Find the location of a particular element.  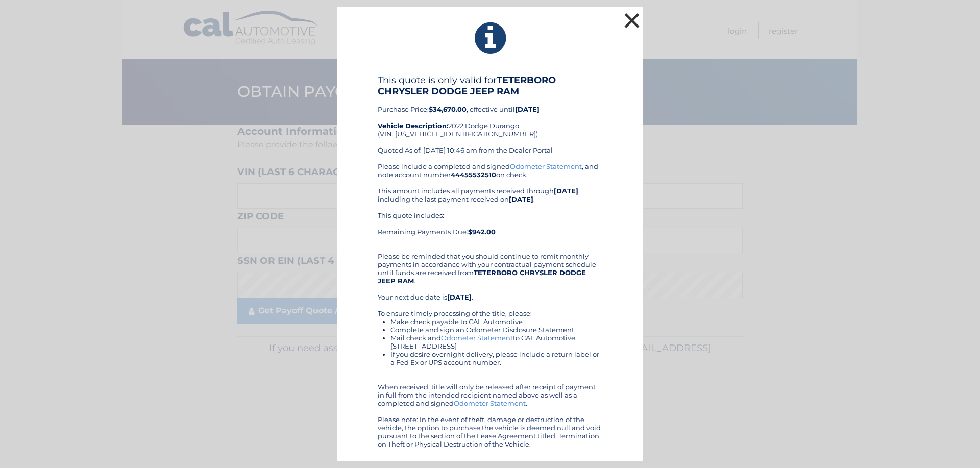

b: $34,670.00 is located at coordinates (448, 109).